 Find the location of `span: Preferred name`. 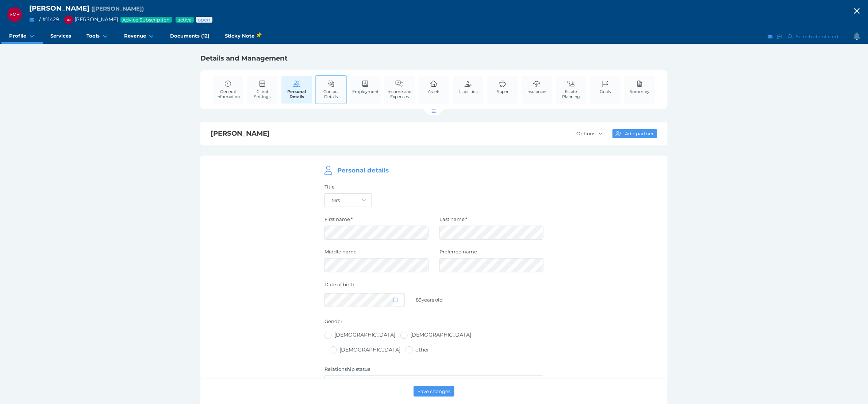

span: Preferred name is located at coordinates (117, 8).